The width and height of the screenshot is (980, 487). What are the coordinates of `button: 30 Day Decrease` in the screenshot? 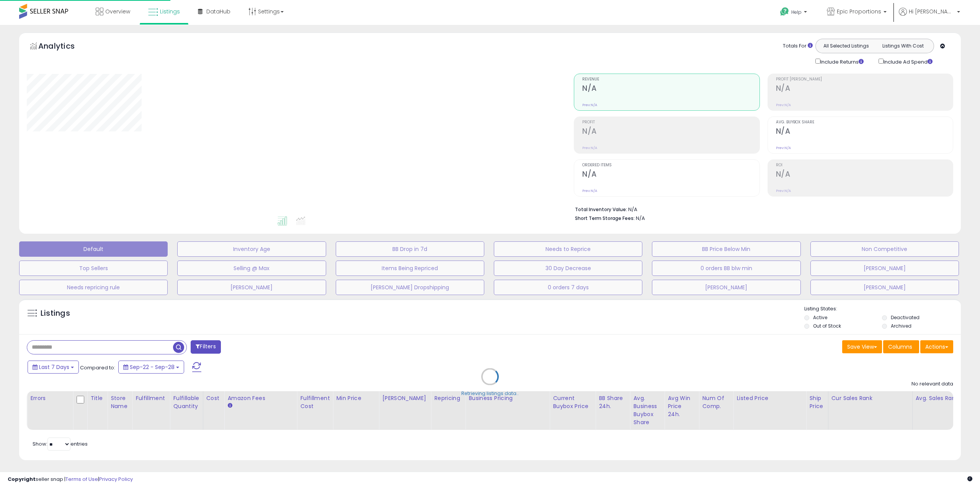 It's located at (568, 268).